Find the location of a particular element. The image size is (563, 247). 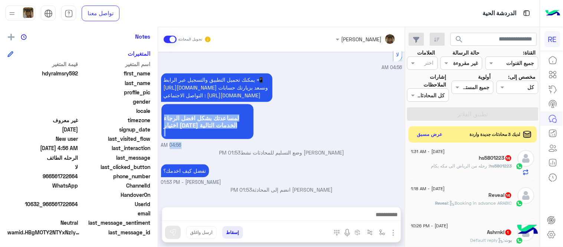

span: last_message_id is located at coordinates (116, 232).